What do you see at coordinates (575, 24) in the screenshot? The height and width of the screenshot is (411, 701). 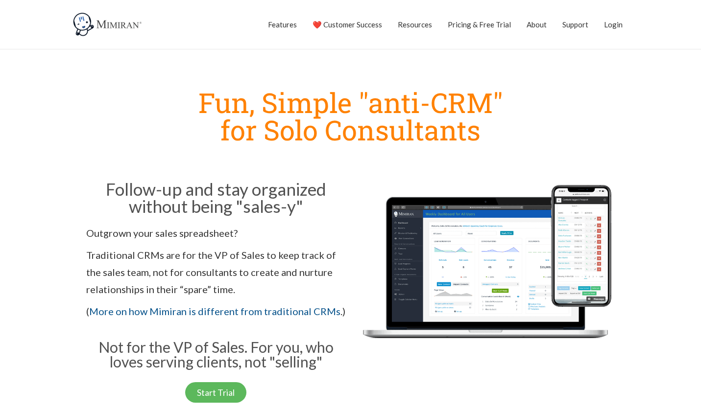 I see `a: Support` at bounding box center [575, 24].